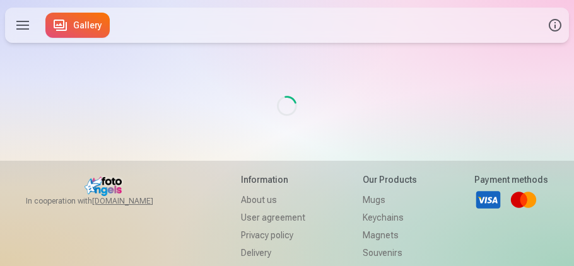 This screenshot has width=574, height=266. What do you see at coordinates (273, 235) in the screenshot?
I see `a: Privacy policy` at bounding box center [273, 235].